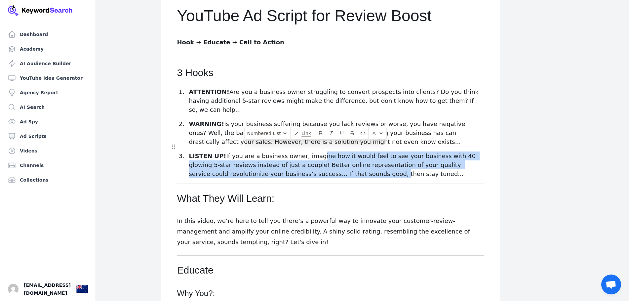 The image size is (629, 301). I want to click on a: AI Search, so click(47, 107).